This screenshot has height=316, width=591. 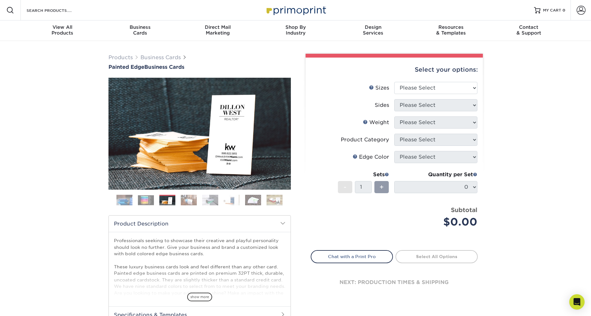 What do you see at coordinates (564, 10) in the screenshot?
I see `span: 0` at bounding box center [564, 10].